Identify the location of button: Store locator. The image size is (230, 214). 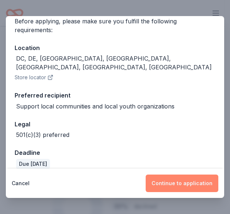
(34, 77).